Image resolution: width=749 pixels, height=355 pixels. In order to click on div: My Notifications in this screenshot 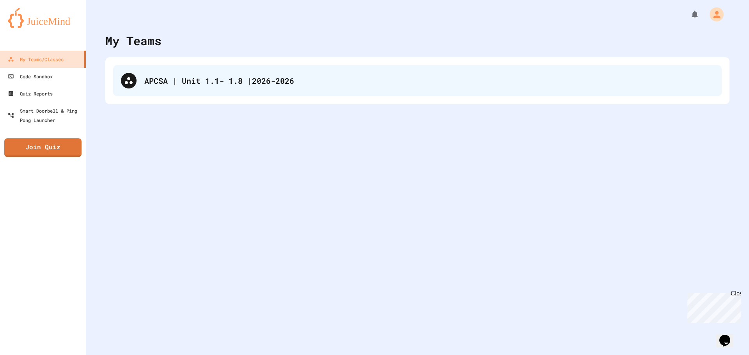, I will do `click(688, 14)`.